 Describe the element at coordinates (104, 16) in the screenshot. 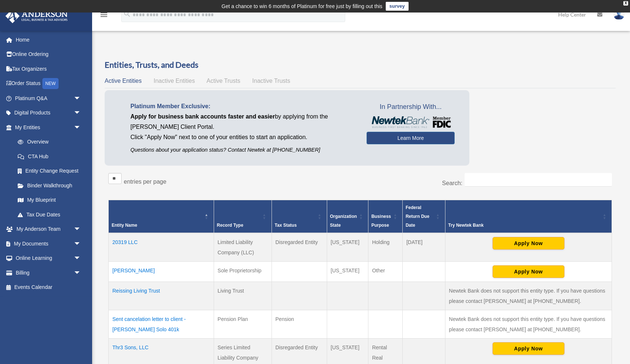

I see `a: menu` at that location.